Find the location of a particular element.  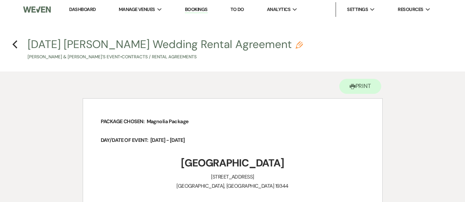

a: Bookings is located at coordinates (196, 10).